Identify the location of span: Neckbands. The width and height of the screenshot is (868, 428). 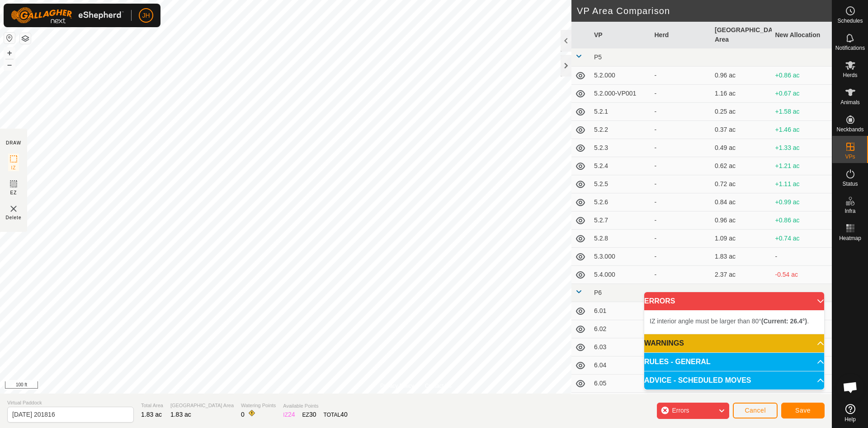
(850, 129).